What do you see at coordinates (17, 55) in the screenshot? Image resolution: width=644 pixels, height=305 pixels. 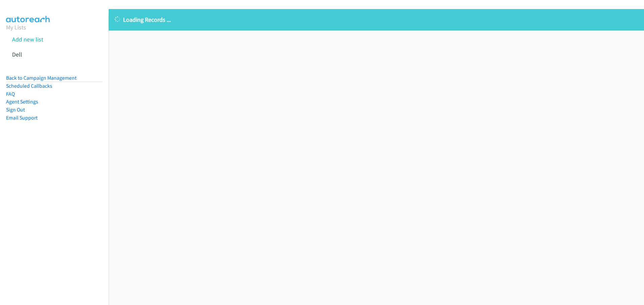 I see `a: Dell` at bounding box center [17, 55].